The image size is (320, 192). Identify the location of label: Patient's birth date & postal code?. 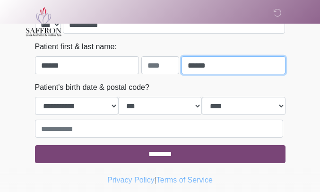
(92, 88).